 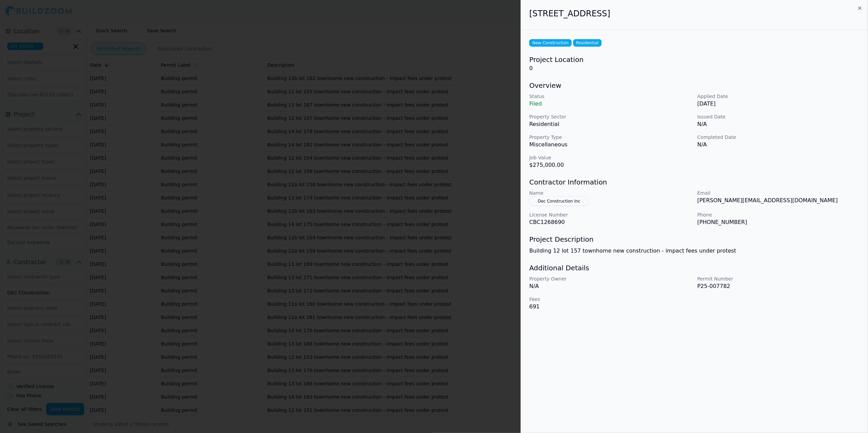 I want to click on p: Property Type, so click(x=610, y=138).